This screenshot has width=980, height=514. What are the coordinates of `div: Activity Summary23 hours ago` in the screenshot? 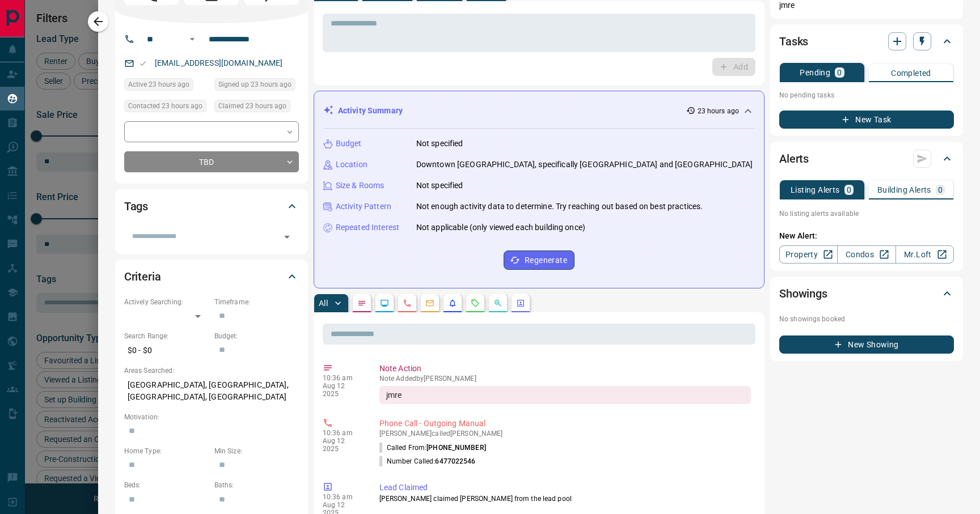 It's located at (539, 110).